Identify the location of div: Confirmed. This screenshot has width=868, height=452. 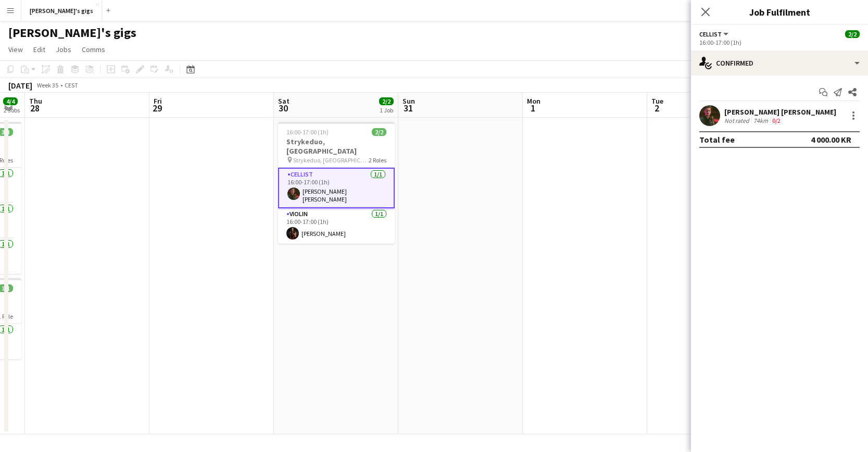
(780, 63).